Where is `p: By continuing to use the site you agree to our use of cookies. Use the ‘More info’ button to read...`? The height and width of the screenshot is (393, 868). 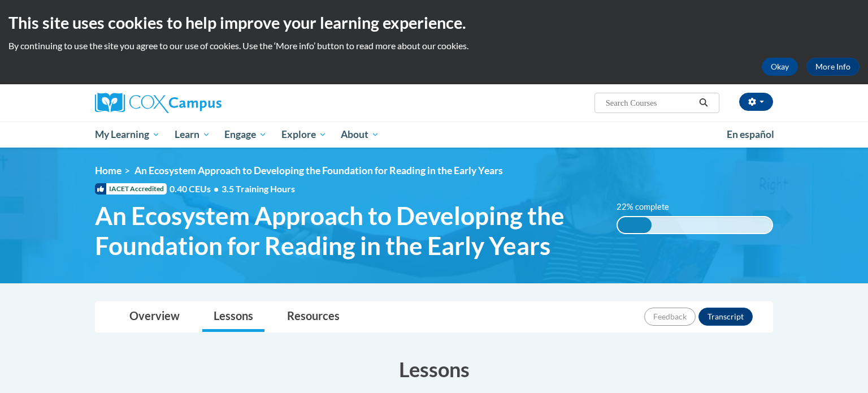
p: By continuing to use the site you agree to our use of cookies. Use the ‘More info’ button to read... is located at coordinates (434, 46).